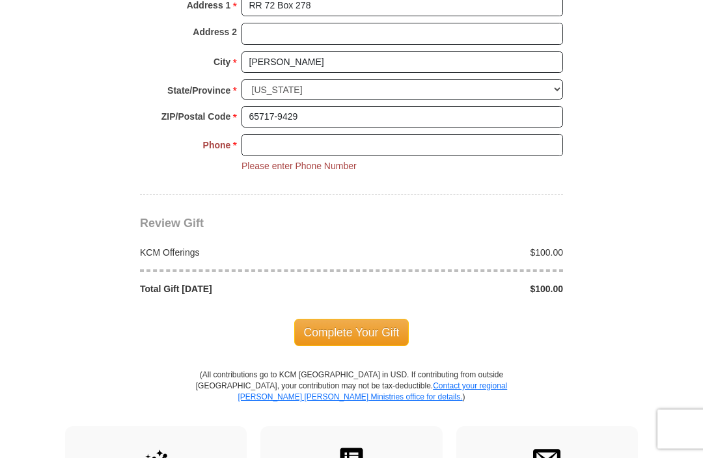  What do you see at coordinates (215, 33) in the screenshot?
I see `strong: Address 2` at bounding box center [215, 33].